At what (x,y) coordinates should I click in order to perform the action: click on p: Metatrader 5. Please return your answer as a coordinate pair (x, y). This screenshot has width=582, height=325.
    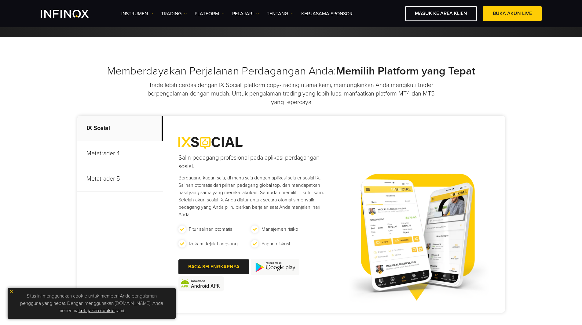
    Looking at the image, I should click on (120, 179).